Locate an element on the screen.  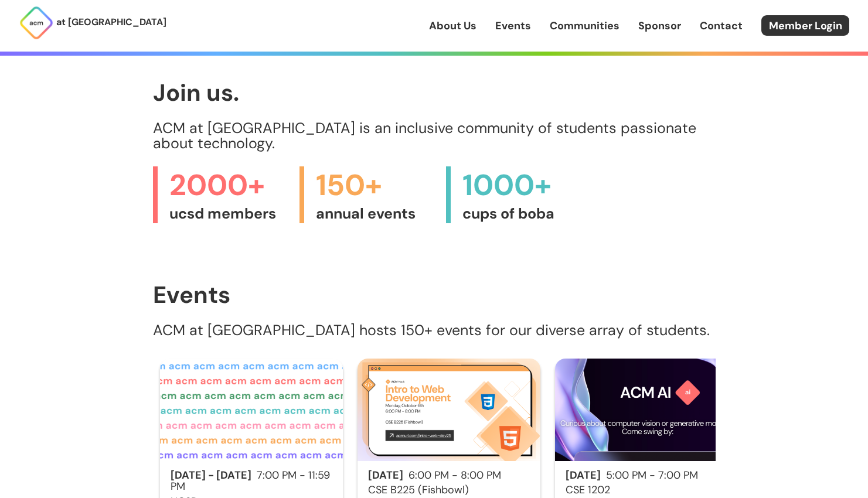
span: cups of boba is located at coordinates (522, 214).